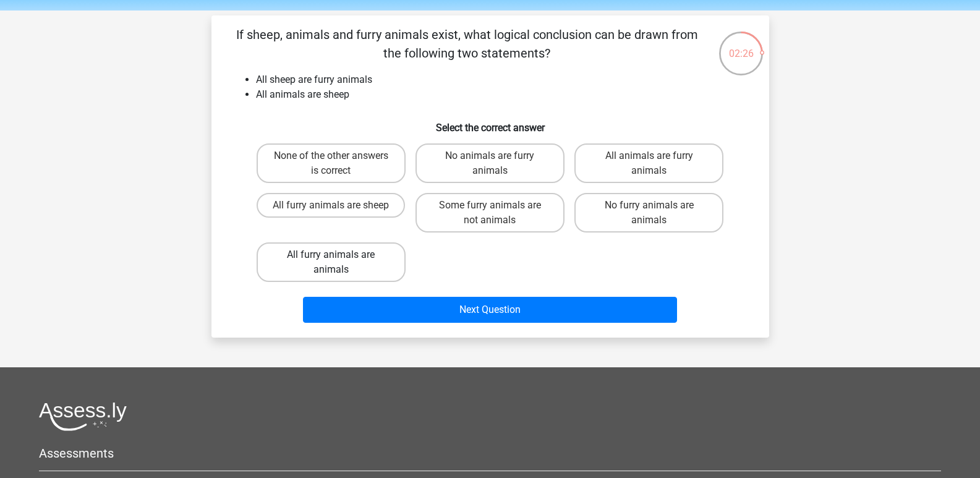 This screenshot has width=980, height=478. I want to click on label: No furry animals are animals, so click(649, 213).